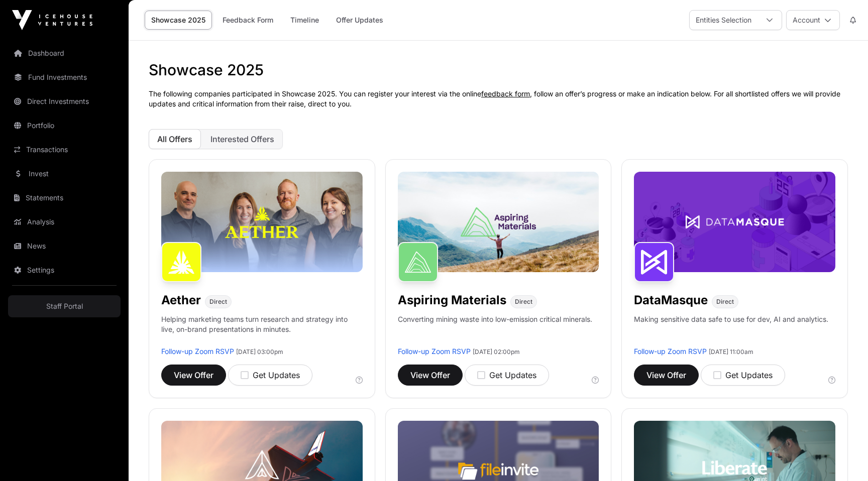  Describe the element at coordinates (242, 139) in the screenshot. I see `button: Interested Offers` at that location.